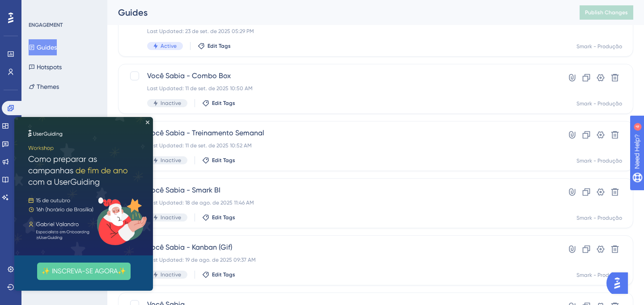 The width and height of the screenshot is (644, 305). What do you see at coordinates (340, 31) in the screenshot?
I see `div: Last Updated: 23 de set. de 2025 05:29 PM` at bounding box center [340, 31].